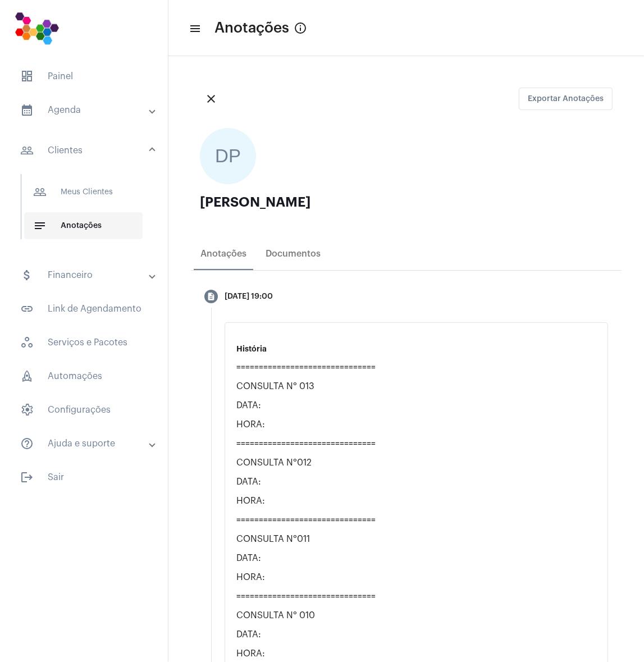 The width and height of the screenshot is (644, 662). I want to click on img: 7bf4c2a9-cb5a-6366-d80e-59e5d4b2024a.png, so click(37, 28).